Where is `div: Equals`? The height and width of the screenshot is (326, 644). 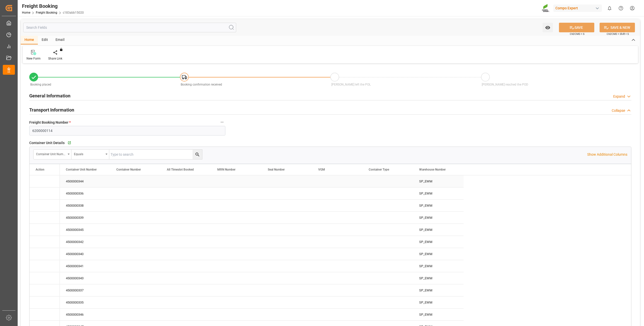
div: Equals is located at coordinates (89, 153).